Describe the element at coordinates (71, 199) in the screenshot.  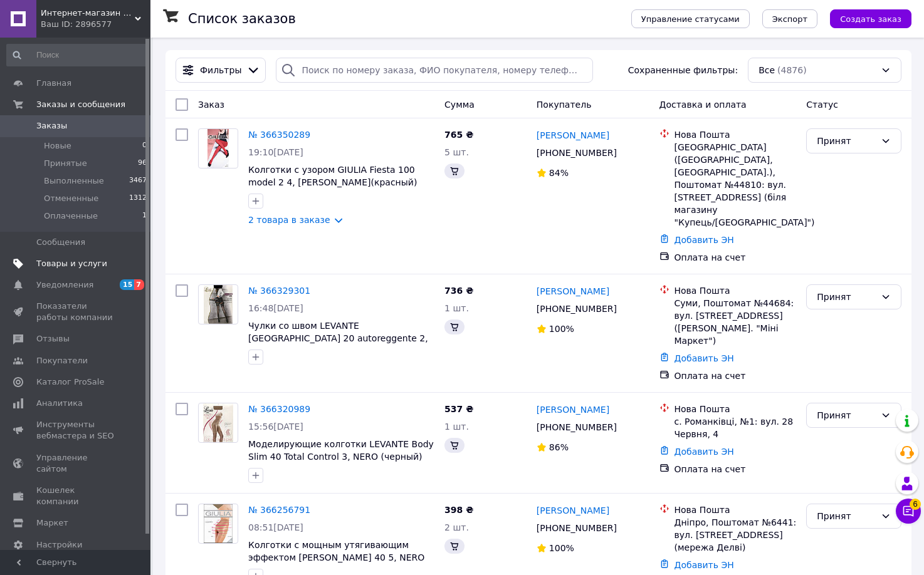
I see `span: Отмененные` at that location.